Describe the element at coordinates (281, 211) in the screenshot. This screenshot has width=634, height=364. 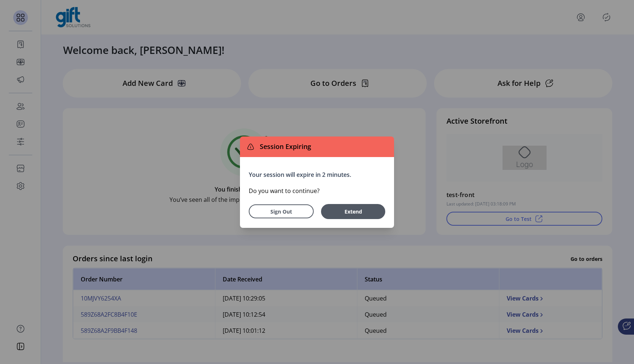
I see `button: Sign Out` at that location.